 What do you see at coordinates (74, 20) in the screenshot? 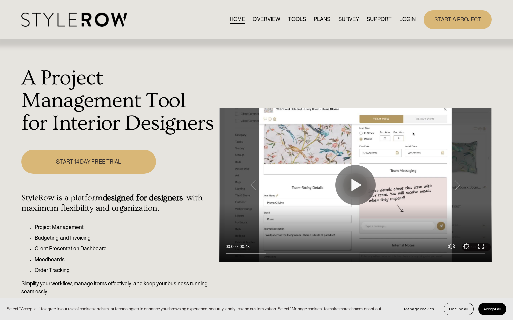
I see `img: StyleRow` at bounding box center [74, 20].